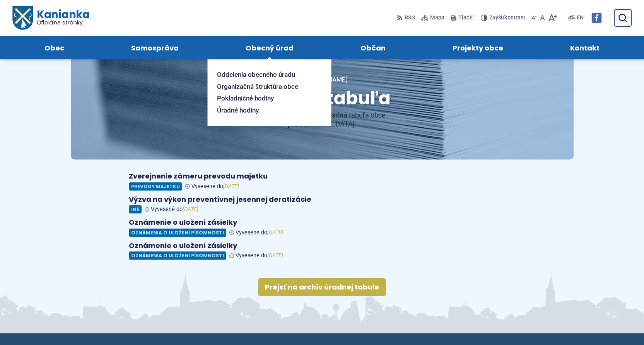 The height and width of the screenshot is (345, 644). Describe the element at coordinates (51, 18) in the screenshot. I see `a: Logo Kanianka, prejsť na domovskú stránku.` at that location.